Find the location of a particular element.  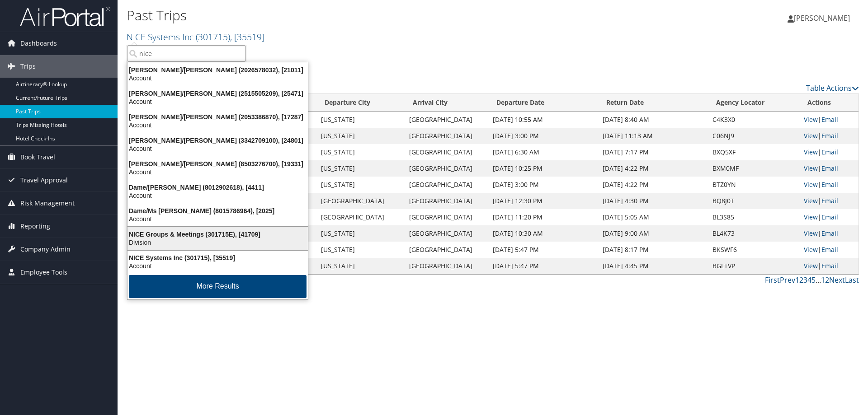

div: 11 to 20 of records is located at coordinates (213, 282).